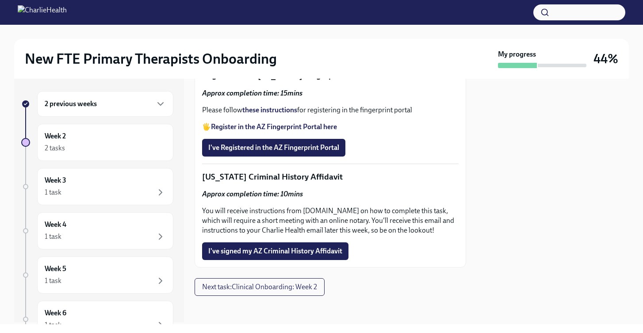  What do you see at coordinates (270, 110) in the screenshot?
I see `strong: these instructions` at bounding box center [270, 110].